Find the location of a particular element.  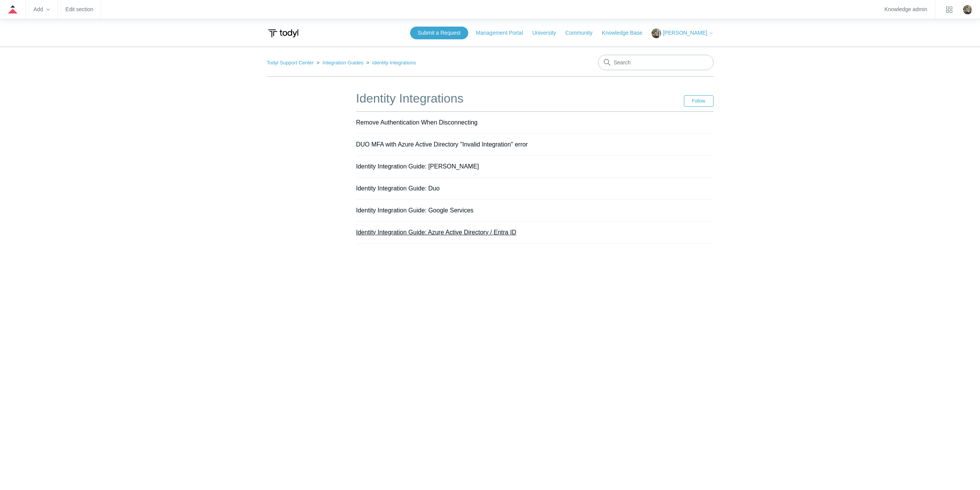

li: Integration Guides is located at coordinates (339, 62).